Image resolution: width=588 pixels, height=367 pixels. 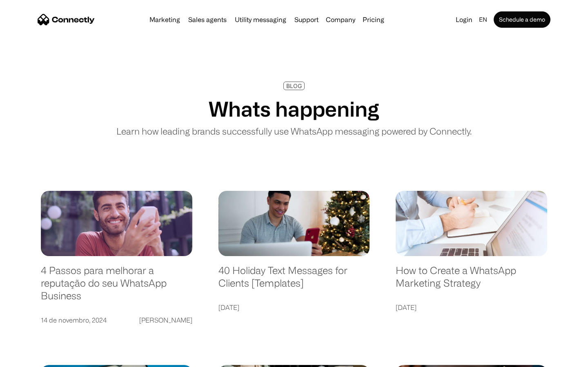 What do you see at coordinates (306, 20) in the screenshot?
I see `a: Support` at bounding box center [306, 20].